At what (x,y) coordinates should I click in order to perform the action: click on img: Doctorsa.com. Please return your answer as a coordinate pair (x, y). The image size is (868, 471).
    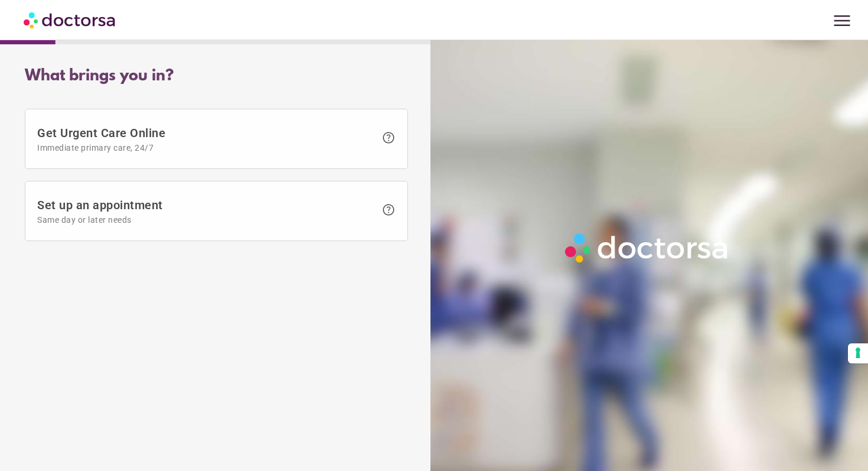
    Looking at the image, I should click on (70, 20).